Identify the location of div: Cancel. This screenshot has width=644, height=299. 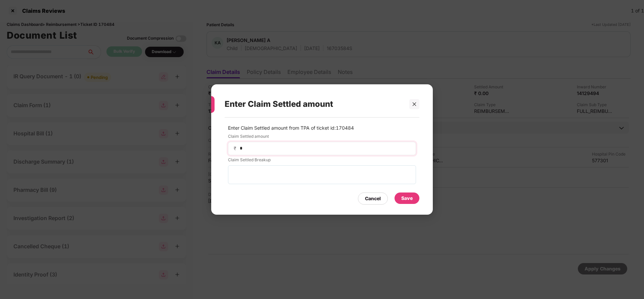
(373, 198).